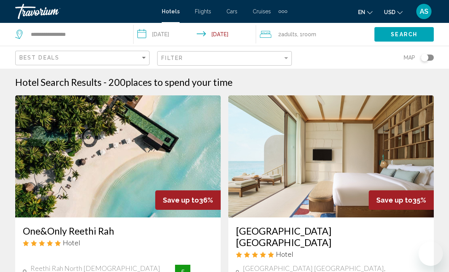 This screenshot has height=272, width=449. Describe the element at coordinates (404, 34) in the screenshot. I see `button: Search` at that location.